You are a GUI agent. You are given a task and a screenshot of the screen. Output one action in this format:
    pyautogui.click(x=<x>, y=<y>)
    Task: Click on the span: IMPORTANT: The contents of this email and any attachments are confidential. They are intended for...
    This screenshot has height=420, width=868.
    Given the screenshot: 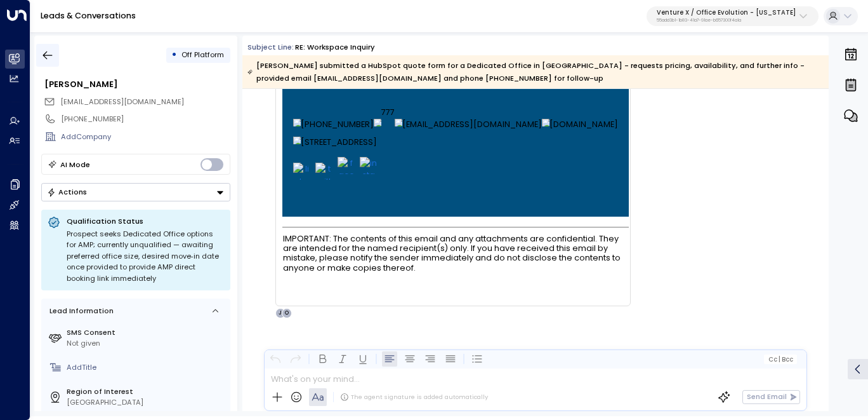 What is the action you would take?
    pyautogui.click(x=453, y=253)
    